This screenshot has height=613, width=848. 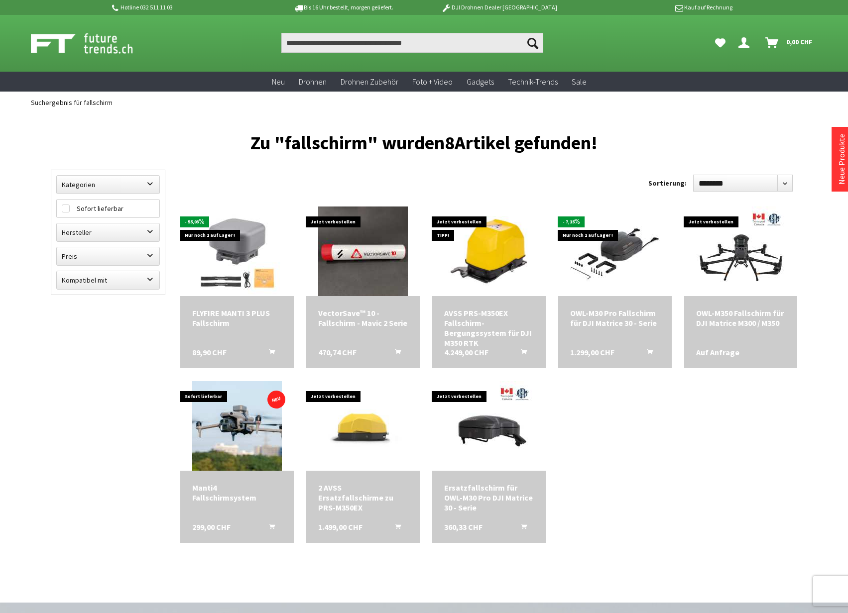 What do you see at coordinates (741, 251) in the screenshot?
I see `img: OWL-M350 Fallschirm für DJI Matrice M300 / M350` at bounding box center [741, 251].